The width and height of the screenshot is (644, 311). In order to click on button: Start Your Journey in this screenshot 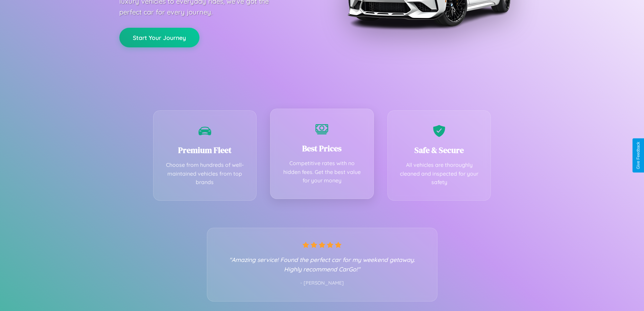, I will do `click(159, 37)`.